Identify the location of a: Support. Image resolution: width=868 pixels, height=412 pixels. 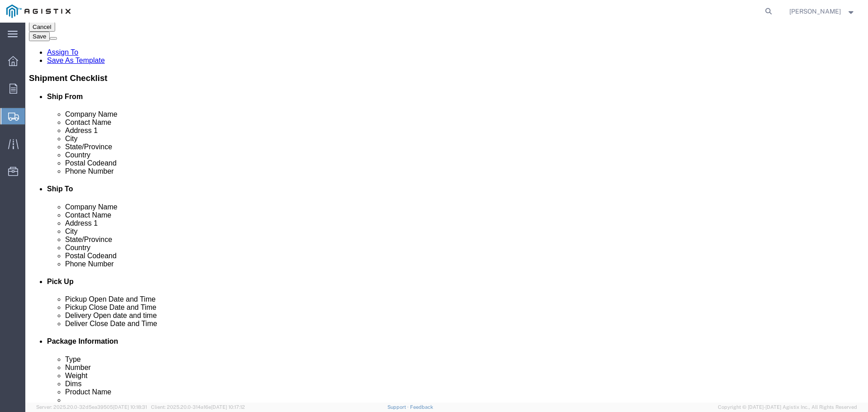
(399, 407).